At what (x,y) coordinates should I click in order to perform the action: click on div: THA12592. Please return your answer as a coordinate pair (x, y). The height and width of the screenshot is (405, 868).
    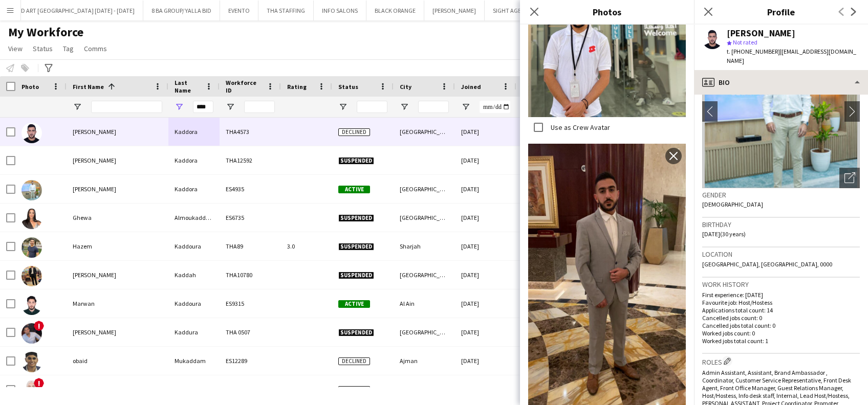
    Looking at the image, I should click on (250, 160).